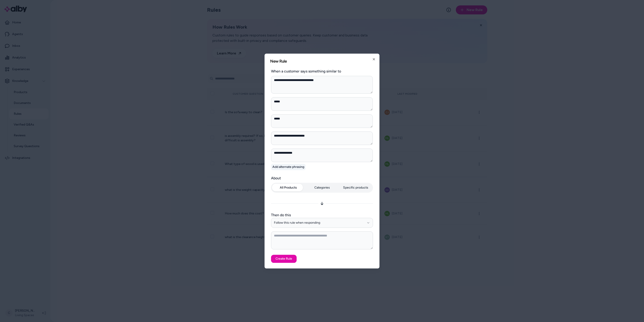  Describe the element at coordinates (322, 71) in the screenshot. I see `label: When a customer says something similar to` at that location.